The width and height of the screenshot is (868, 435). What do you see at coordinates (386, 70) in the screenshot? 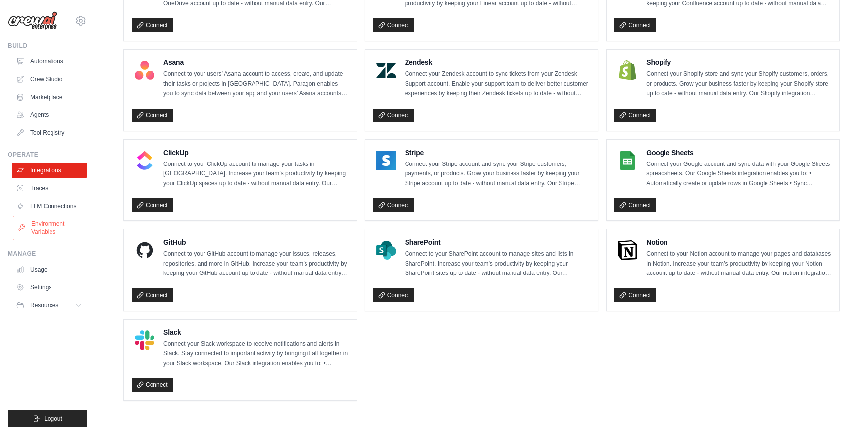
I see `img: Zendesk Logo` at bounding box center [386, 70].